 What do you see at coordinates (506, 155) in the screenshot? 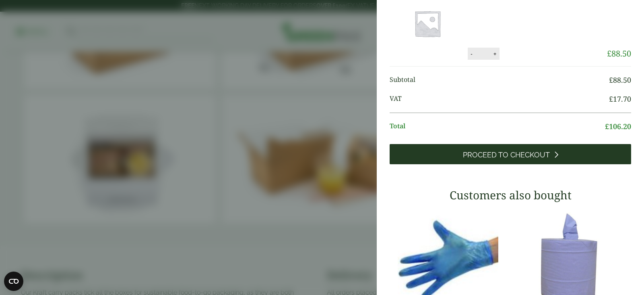
I see `span: Proceed to Checkout` at bounding box center [506, 155].